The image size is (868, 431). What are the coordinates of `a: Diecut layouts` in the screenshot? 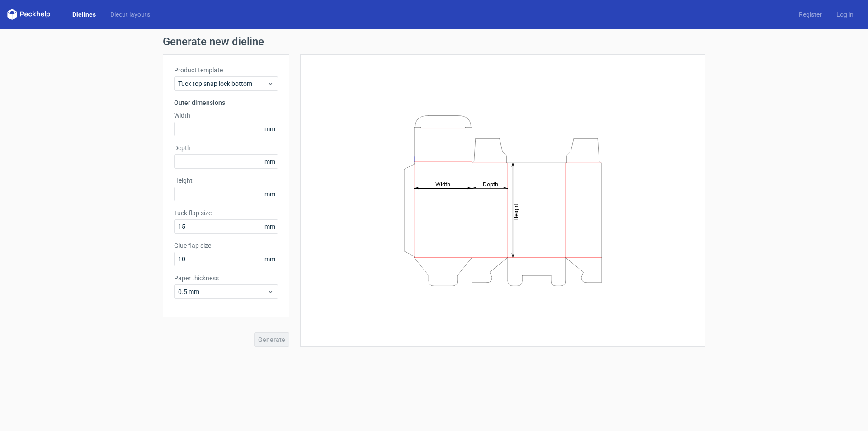 It's located at (130, 14).